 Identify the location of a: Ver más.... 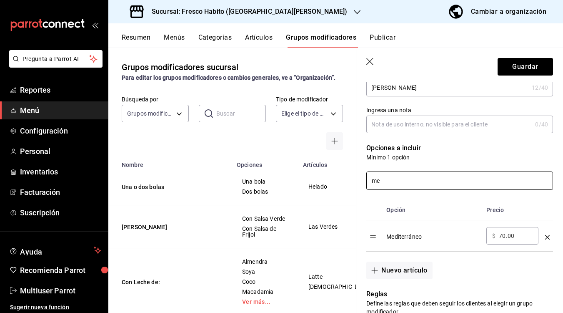
(265, 302).